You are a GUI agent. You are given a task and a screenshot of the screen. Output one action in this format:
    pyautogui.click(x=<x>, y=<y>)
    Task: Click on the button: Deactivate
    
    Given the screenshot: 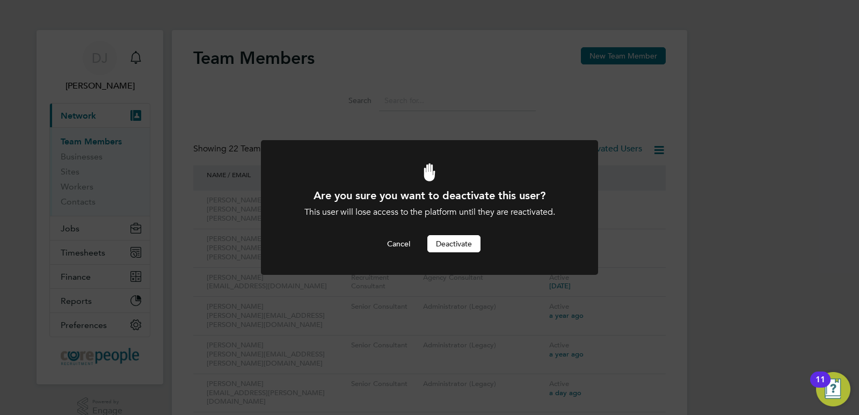 What is the action you would take?
    pyautogui.click(x=454, y=244)
    